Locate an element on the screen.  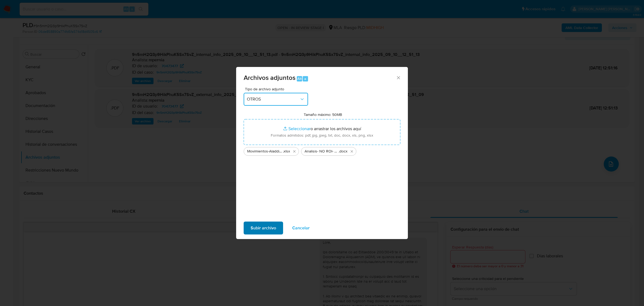
span: .xlsx is located at coordinates (286, 151).